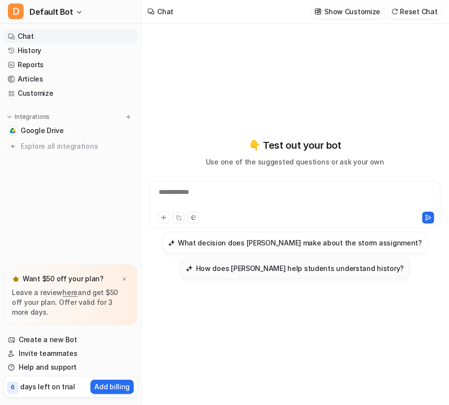  I want to click on img: reset, so click(394, 11).